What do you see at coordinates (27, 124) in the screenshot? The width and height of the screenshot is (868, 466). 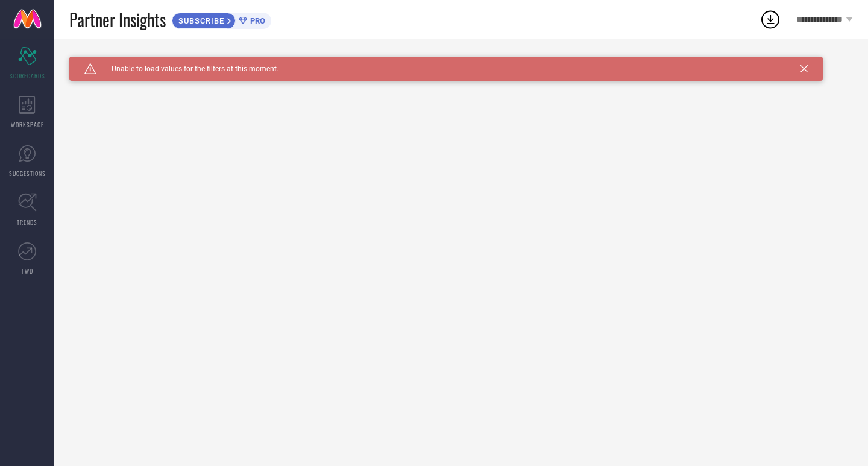 I see `span: WORKSPACE` at bounding box center [27, 124].